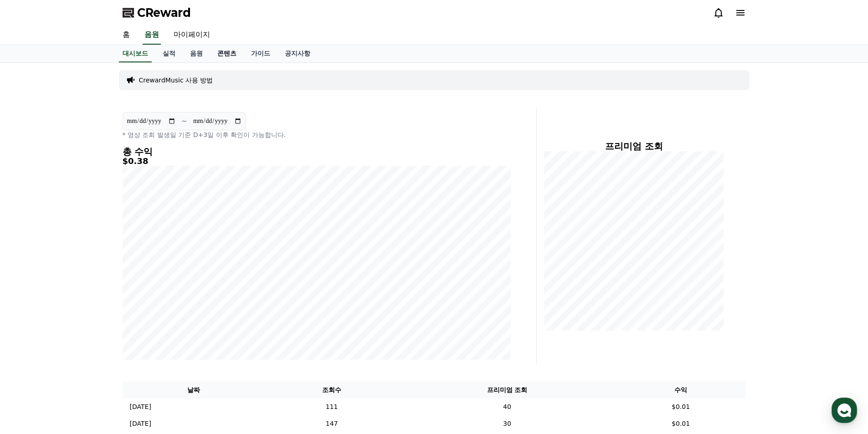  What do you see at coordinates (227, 53) in the screenshot?
I see `a: 콘텐츠` at bounding box center [227, 53].